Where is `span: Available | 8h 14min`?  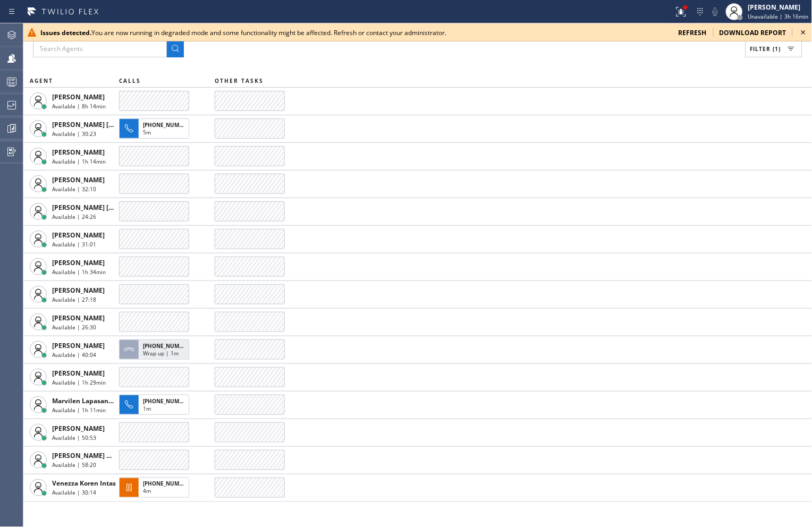
span: Available | 8h 14min is located at coordinates (79, 106).